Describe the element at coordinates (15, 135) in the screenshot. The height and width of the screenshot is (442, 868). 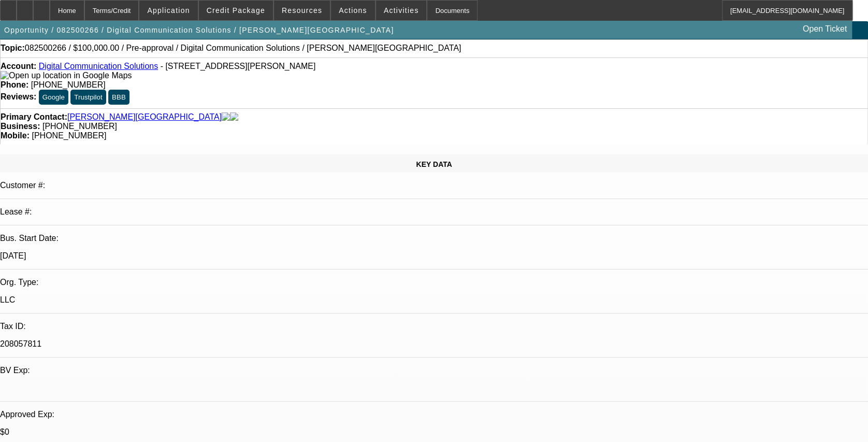
I see `strong: Mobile:` at that location.